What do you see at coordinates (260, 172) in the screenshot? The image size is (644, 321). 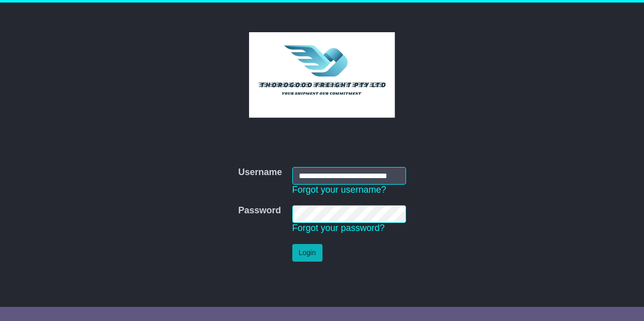 I see `label: Username` at bounding box center [260, 172].